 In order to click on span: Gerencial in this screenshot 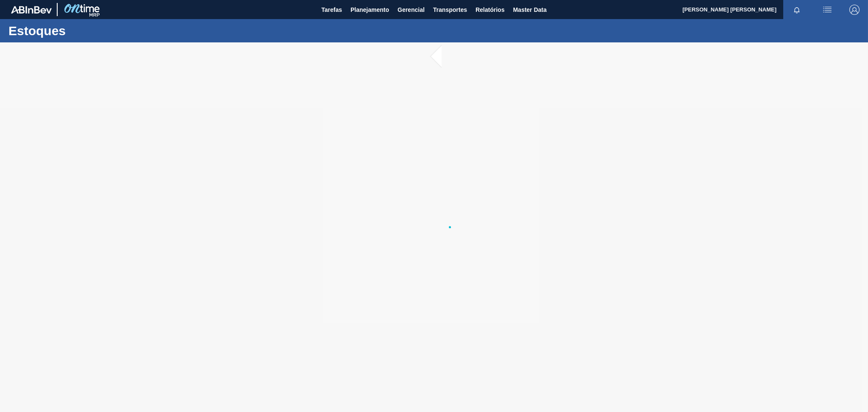, I will do `click(411, 10)`.